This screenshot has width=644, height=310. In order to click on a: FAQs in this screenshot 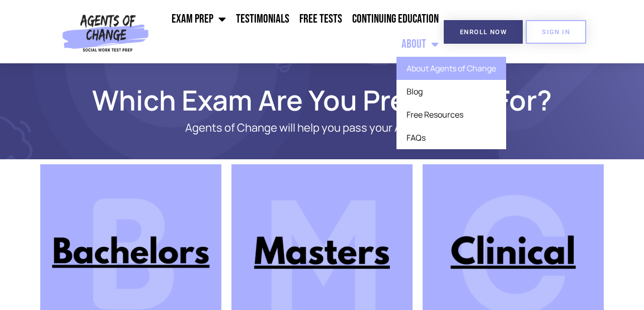, I will do `click(451, 138)`.